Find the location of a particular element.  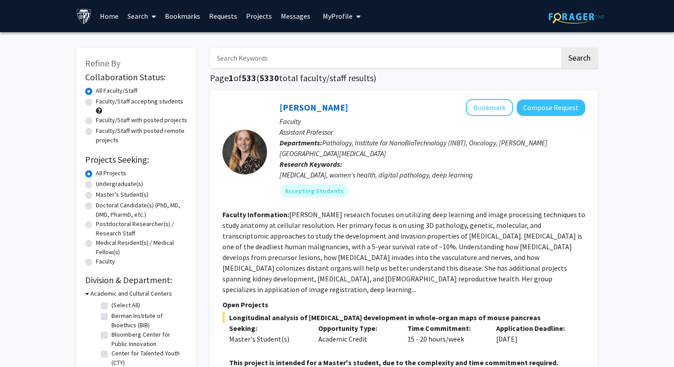

b: Research Keywords: is located at coordinates (311, 164).